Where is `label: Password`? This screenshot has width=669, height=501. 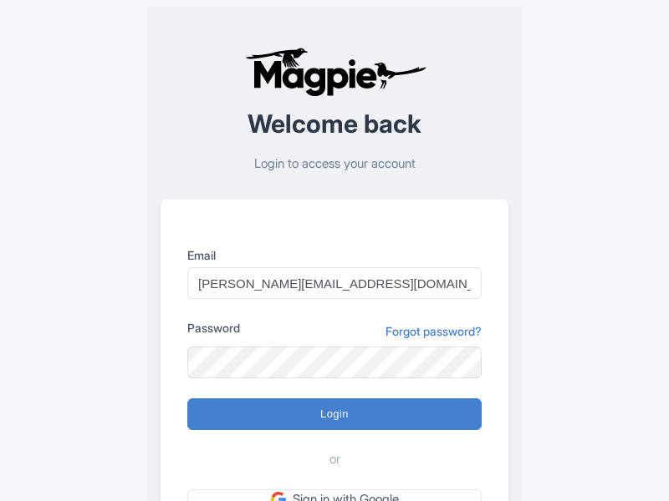
label: Password is located at coordinates (213, 328).